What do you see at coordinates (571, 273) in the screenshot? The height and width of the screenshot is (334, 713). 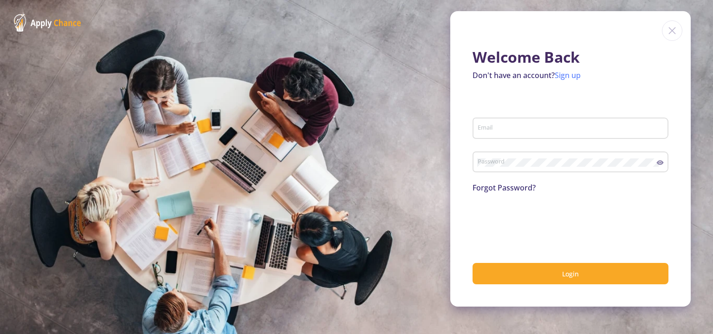 I see `span: Login` at bounding box center [571, 273].